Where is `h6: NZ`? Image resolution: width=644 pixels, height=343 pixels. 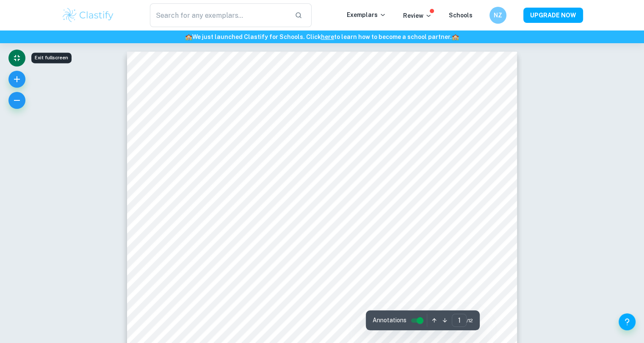
h6: NZ is located at coordinates (497, 15).